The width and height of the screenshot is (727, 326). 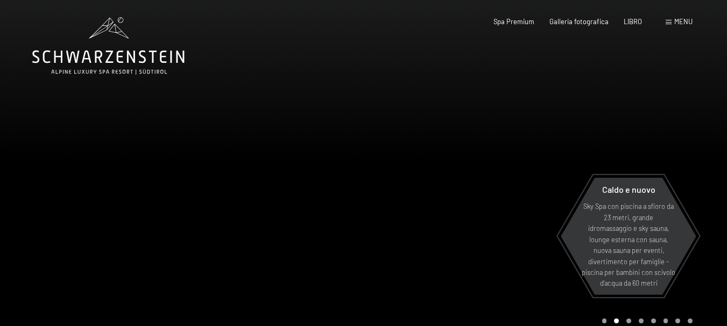 I want to click on a: Caldo e nuovo Sky Spa con piscina a sfioro da 23 metri, grande idromassaggio e sky sauna, lounge ..., so click(x=628, y=237).